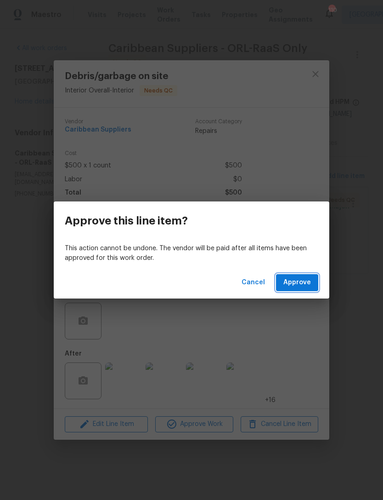 This screenshot has width=383, height=500. What do you see at coordinates (253, 282) in the screenshot?
I see `button: Cancel` at bounding box center [253, 282].